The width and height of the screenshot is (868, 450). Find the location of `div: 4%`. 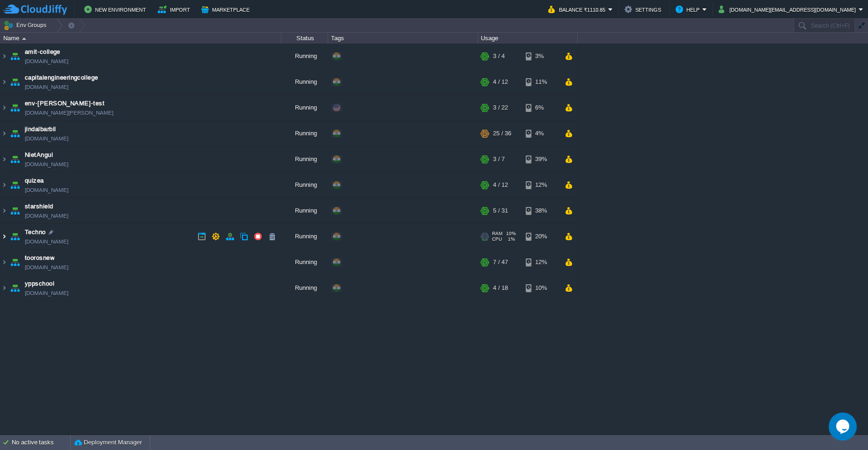

div: 4% is located at coordinates (541, 133).